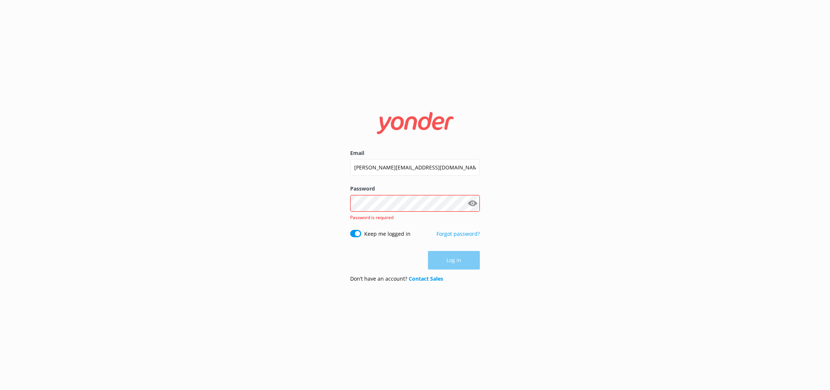 This screenshot has height=390, width=830. I want to click on p: Don’t have an account?, so click(397, 279).